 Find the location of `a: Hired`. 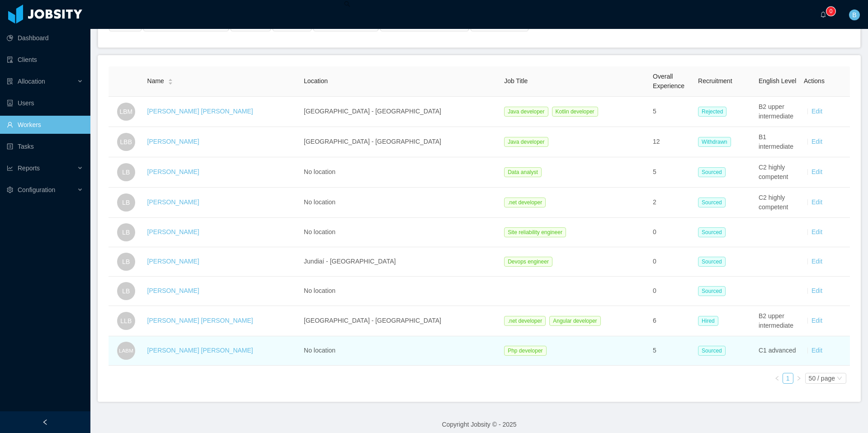

a: Hired is located at coordinates (710, 320).